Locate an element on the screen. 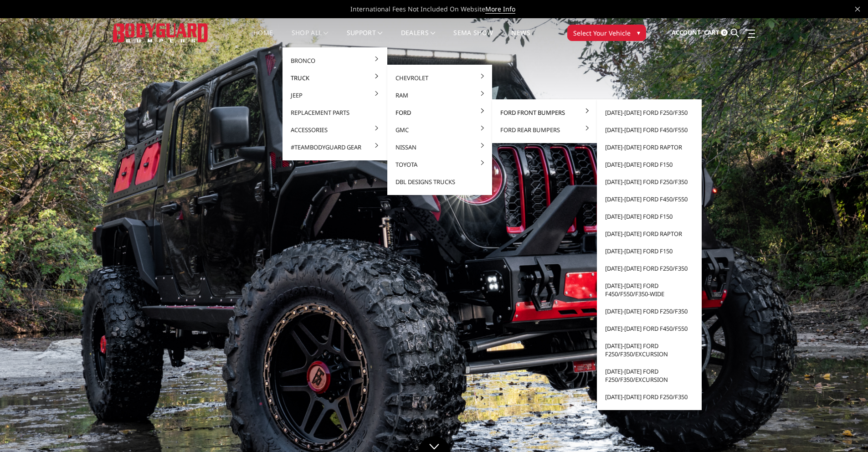 The height and width of the screenshot is (452, 868). a: GMC is located at coordinates (440, 130).